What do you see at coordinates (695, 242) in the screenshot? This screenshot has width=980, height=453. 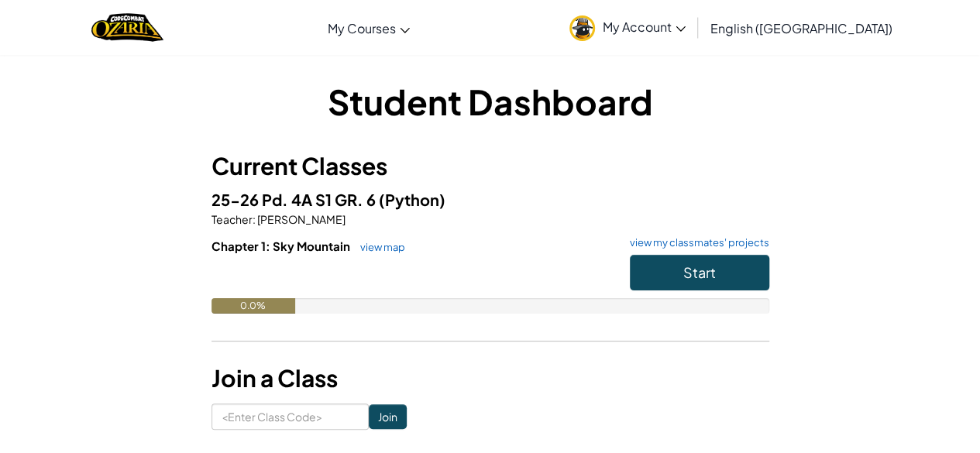 I see `a: view my classmates' projects` at bounding box center [695, 242].